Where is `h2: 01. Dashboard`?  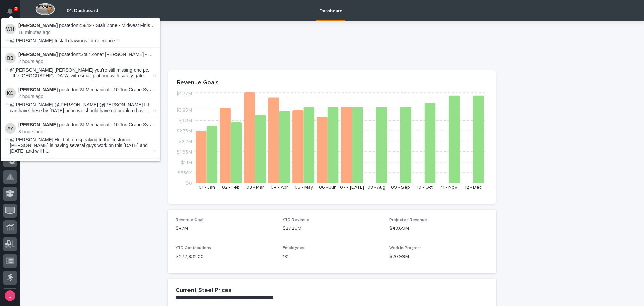 h2: 01. Dashboard is located at coordinates (82, 11).